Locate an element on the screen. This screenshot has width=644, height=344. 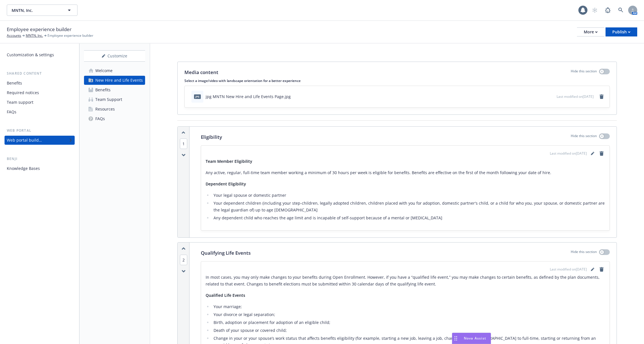
a: Search is located at coordinates (621, 10).